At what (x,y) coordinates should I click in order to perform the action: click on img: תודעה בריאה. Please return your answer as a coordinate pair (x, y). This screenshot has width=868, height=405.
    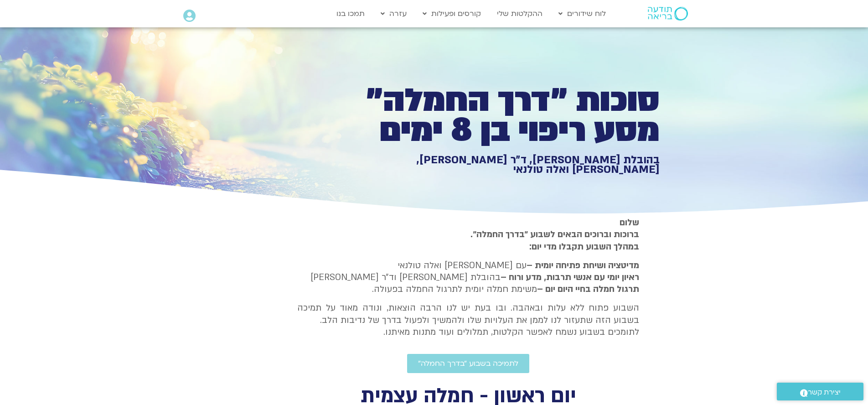
    Looking at the image, I should click on (667, 14).